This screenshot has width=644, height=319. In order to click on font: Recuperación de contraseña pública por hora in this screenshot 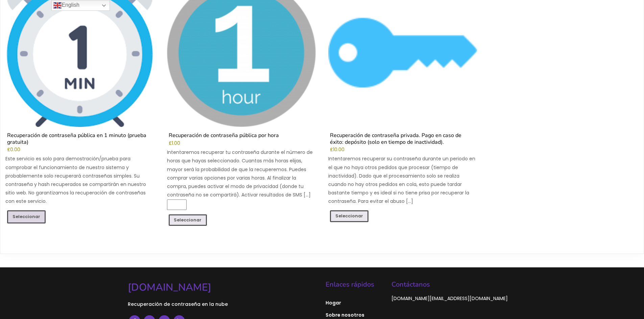, I will do `click(224, 135)`.